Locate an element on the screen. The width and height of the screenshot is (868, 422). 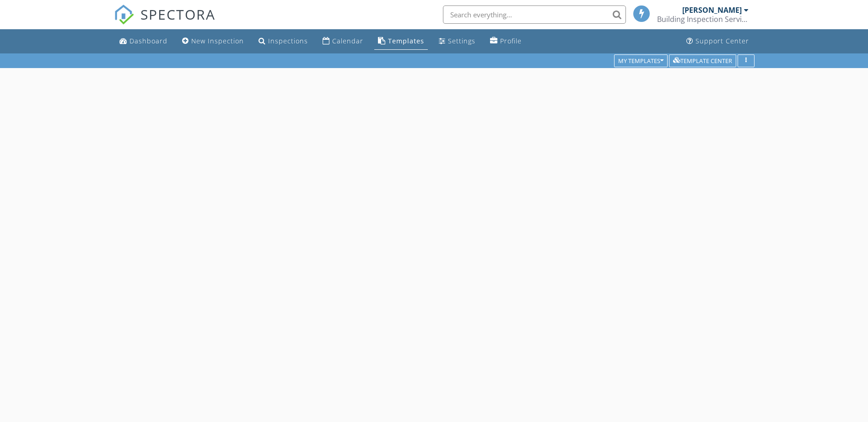
span: SPECTORA is located at coordinates (178, 14).